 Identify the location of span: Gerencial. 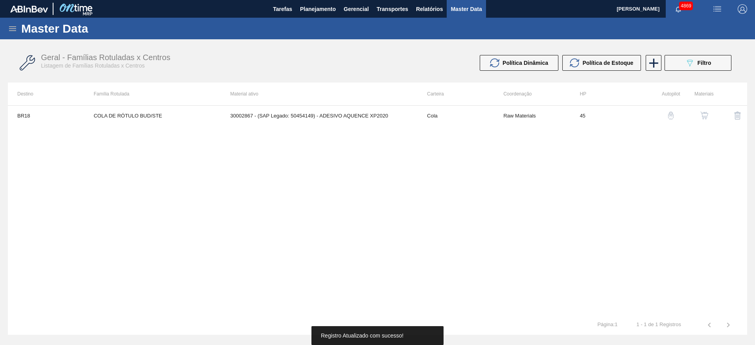
(356, 9).